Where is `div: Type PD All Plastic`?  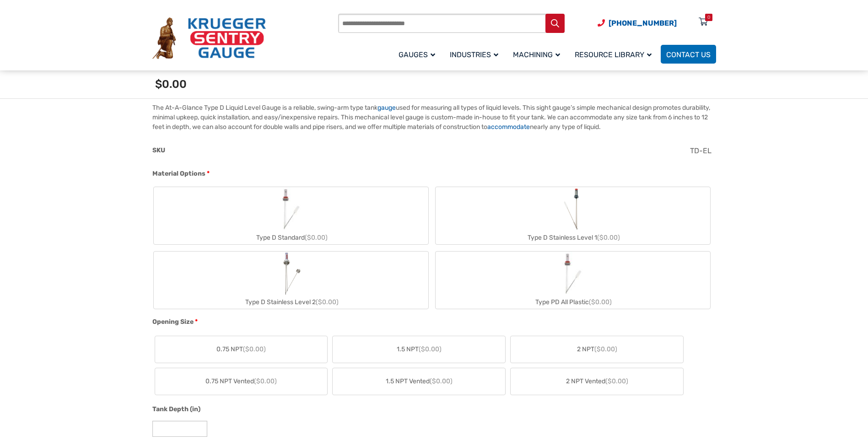
div: Type PD All Plastic is located at coordinates (573, 302).